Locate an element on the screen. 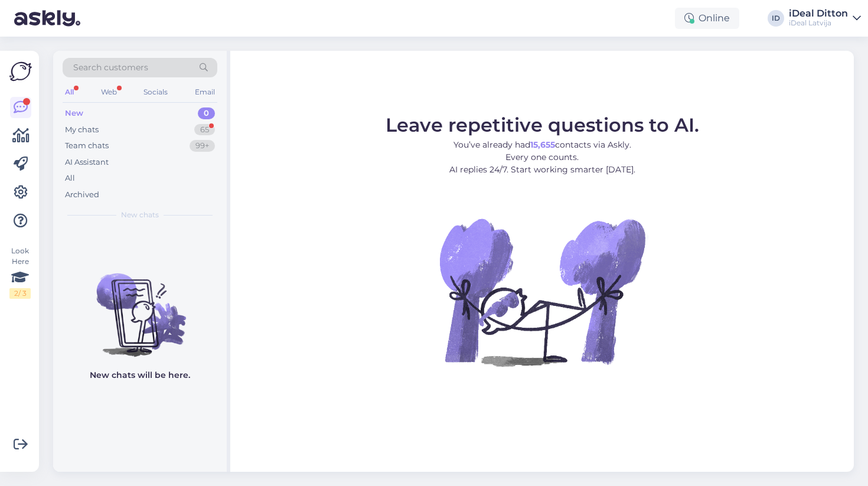 This screenshot has width=868, height=486. div: Team chats is located at coordinates (87, 146).